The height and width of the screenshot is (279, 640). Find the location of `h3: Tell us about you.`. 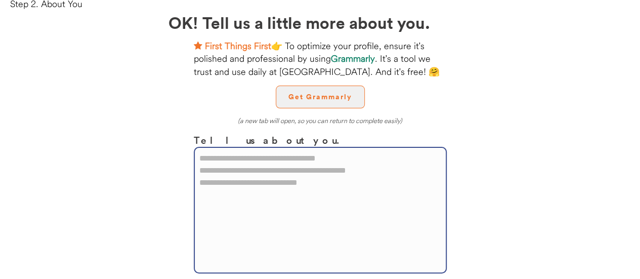

h3: Tell us about you. is located at coordinates (320, 140).